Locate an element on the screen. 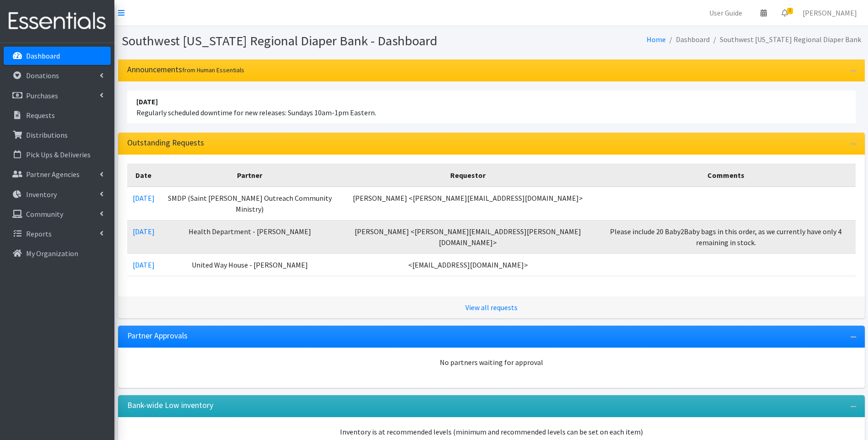  h3: Bank-wide Low inventory is located at coordinates (170, 405).